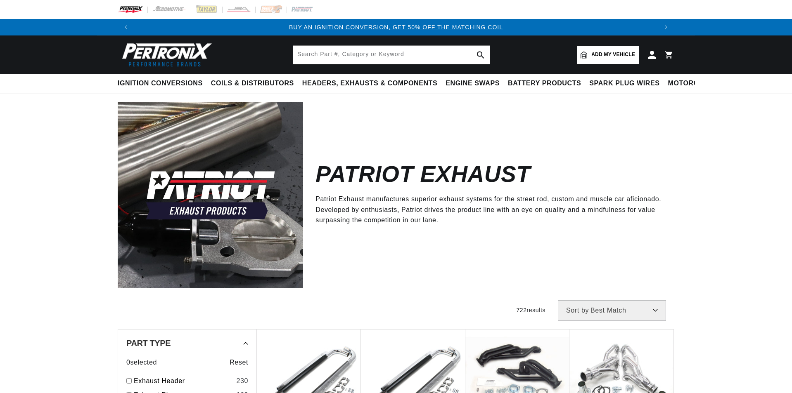  I want to click on a: Add my vehicle, so click(608, 55).